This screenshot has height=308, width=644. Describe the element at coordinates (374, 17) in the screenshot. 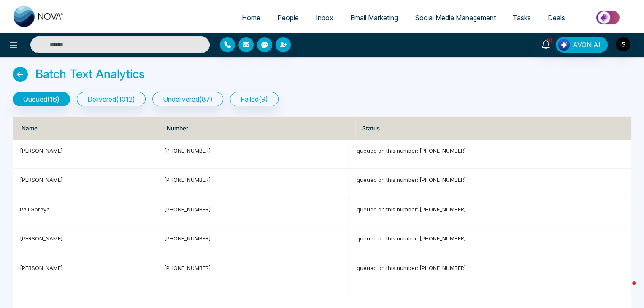

I see `a: Email Marketing` at that location.